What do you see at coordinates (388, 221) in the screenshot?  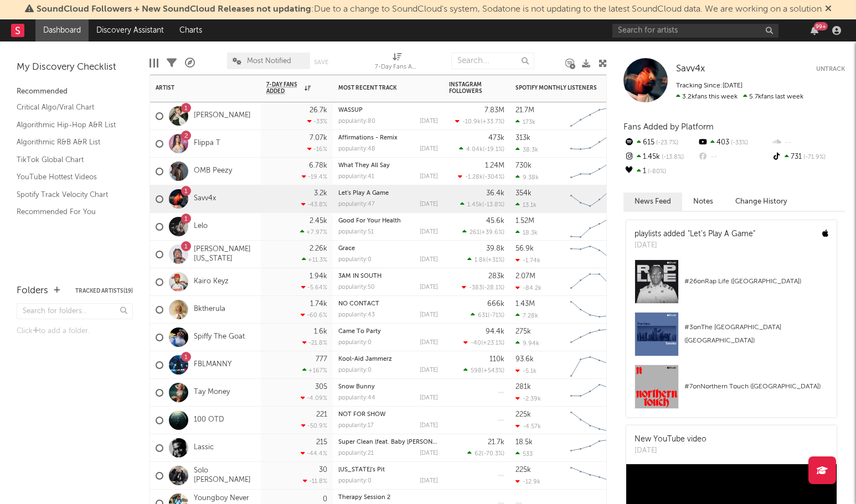 I see `div: Good For Your Health` at bounding box center [388, 221].